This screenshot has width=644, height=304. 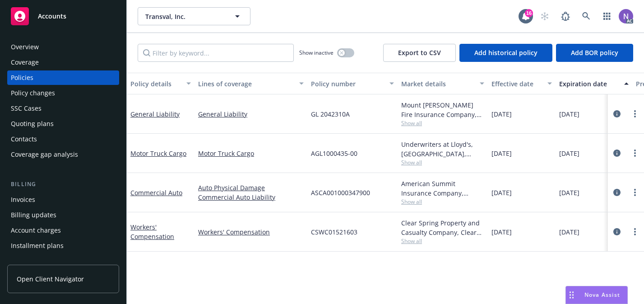 I want to click on span: Add historical policy, so click(x=506, y=53).